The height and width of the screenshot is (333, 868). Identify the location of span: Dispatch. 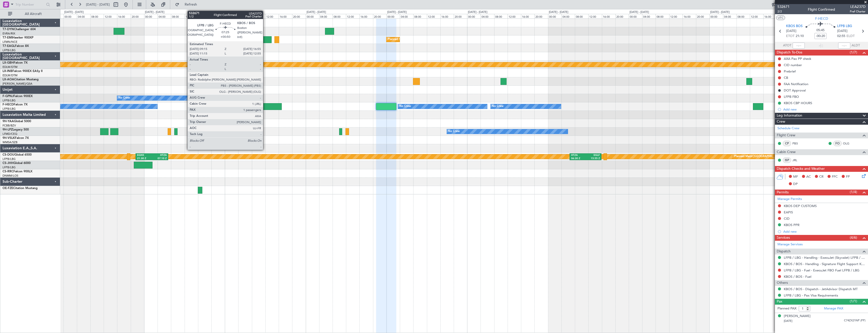
(784, 251).